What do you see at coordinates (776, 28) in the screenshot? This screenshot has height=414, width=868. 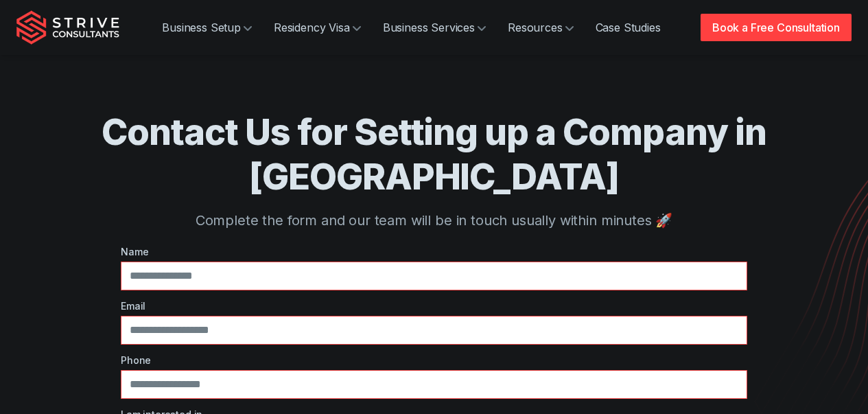 I see `a: Book a Free Consultation` at bounding box center [776, 28].